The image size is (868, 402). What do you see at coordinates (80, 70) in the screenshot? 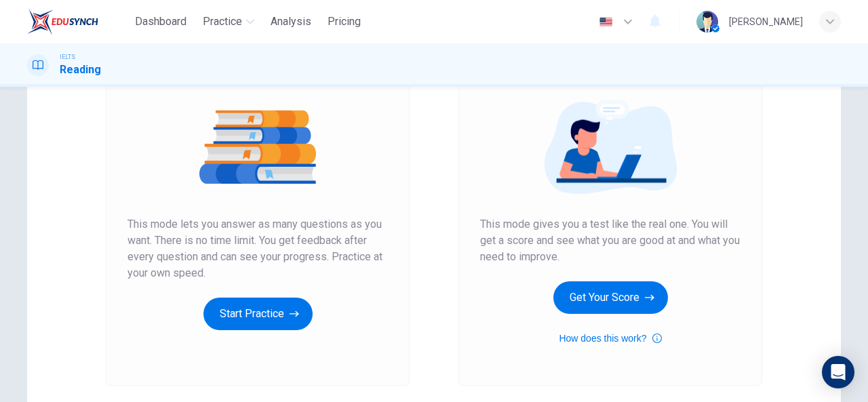
I see `h1: Reading` at bounding box center [80, 70].